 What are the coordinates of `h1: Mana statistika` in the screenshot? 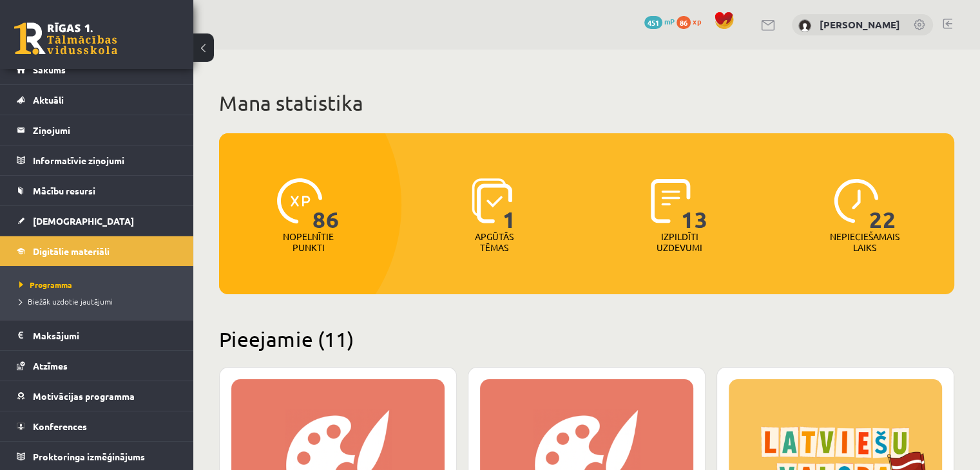 It's located at (586, 103).